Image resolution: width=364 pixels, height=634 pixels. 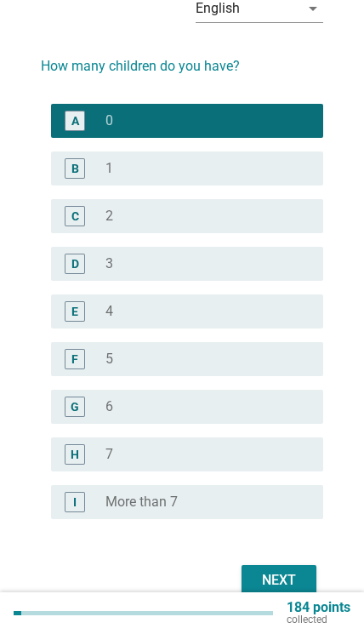 What do you see at coordinates (75, 501) in the screenshot?
I see `div: I` at bounding box center [75, 501].